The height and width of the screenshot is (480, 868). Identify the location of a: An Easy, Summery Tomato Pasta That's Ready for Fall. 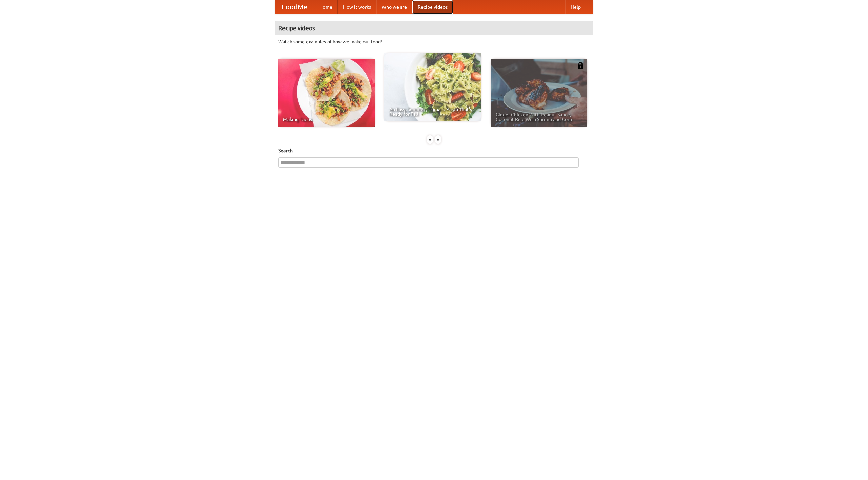
(433, 87).